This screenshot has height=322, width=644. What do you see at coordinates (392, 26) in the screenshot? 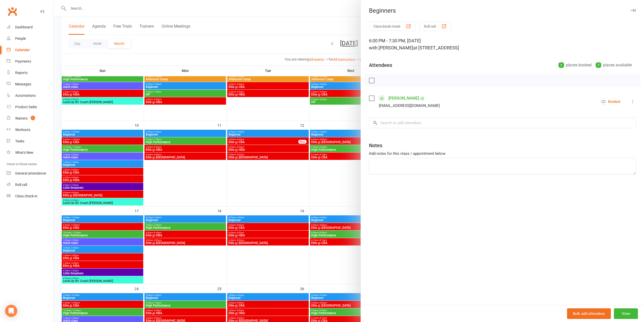
I see `button: Class kiosk mode` at bounding box center [392, 26].